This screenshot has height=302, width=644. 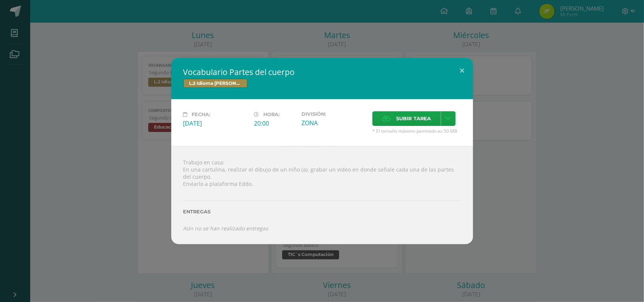 What do you see at coordinates (334, 123) in the screenshot?
I see `div: ZONA` at bounding box center [334, 123].